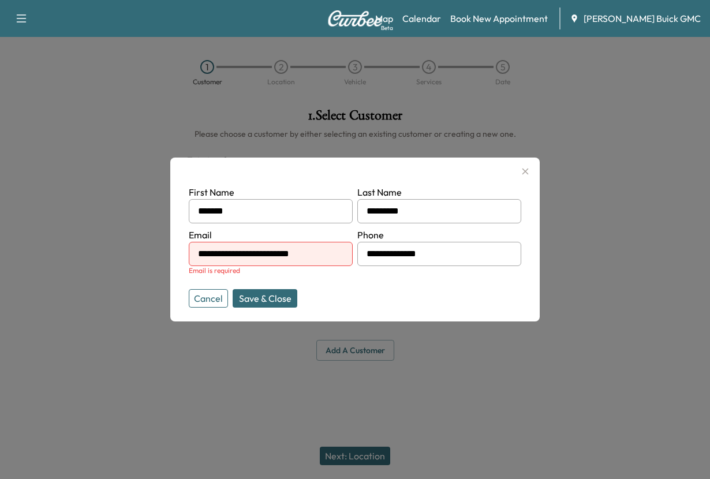 The image size is (710, 479). What do you see at coordinates (421, 18) in the screenshot?
I see `a: Calendar` at bounding box center [421, 18].